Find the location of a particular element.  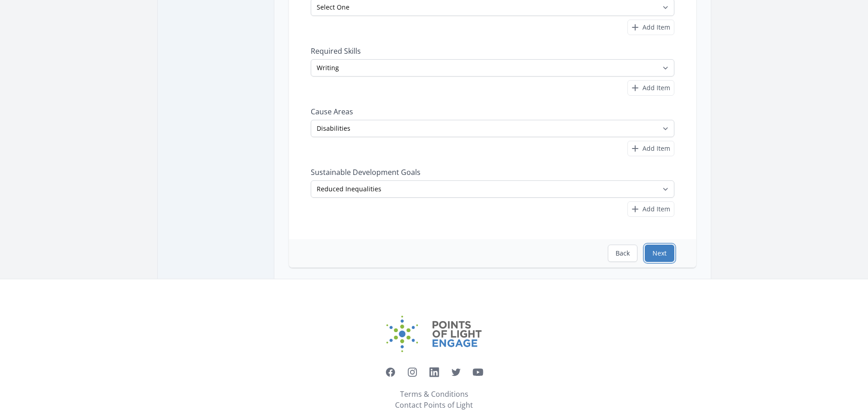

button: Next is located at coordinates (659, 253).